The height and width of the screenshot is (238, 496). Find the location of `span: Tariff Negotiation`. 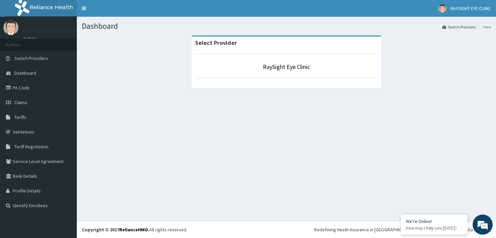

span: Tariff Negotiation is located at coordinates (31, 146).